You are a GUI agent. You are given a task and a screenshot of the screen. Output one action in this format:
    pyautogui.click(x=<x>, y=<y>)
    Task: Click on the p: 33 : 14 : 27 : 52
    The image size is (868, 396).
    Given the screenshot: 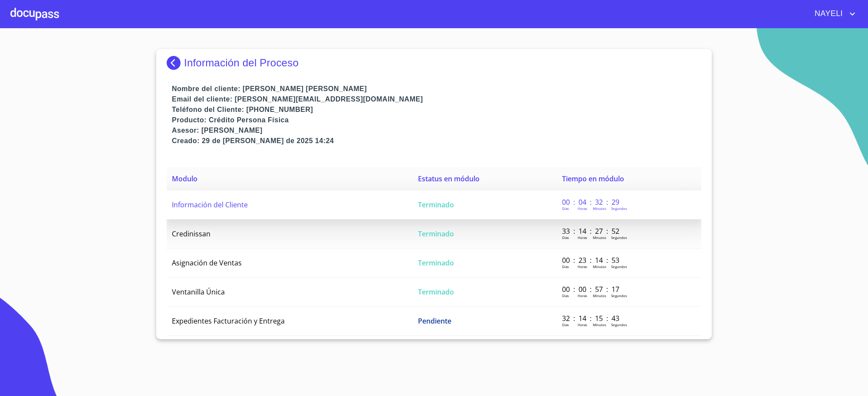 What is the action you would take?
    pyautogui.click(x=591, y=231)
    